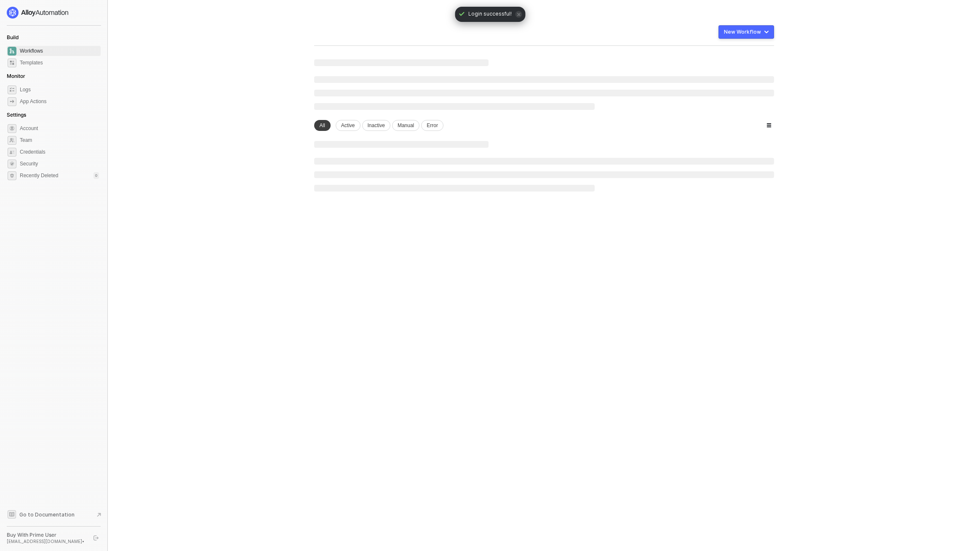 Image resolution: width=980 pixels, height=551 pixels. I want to click on div: New Workflow, so click(742, 32).